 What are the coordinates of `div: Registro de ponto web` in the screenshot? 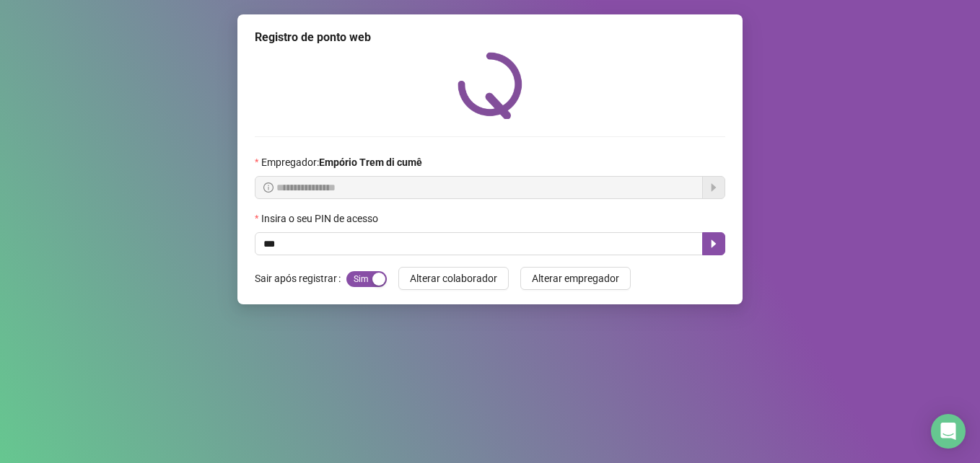 It's located at (490, 38).